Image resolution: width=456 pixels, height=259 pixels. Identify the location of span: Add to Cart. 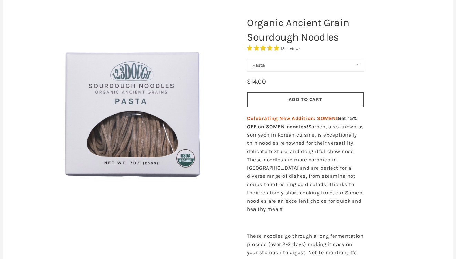
(305, 99).